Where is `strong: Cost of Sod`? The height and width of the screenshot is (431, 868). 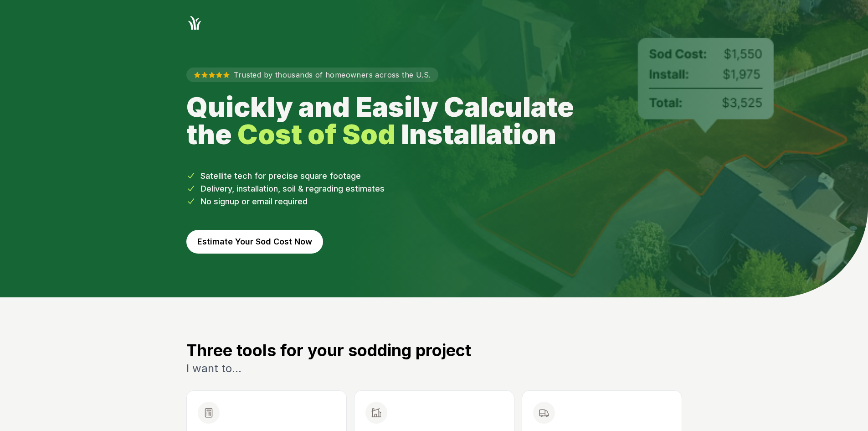
strong: Cost of Sod is located at coordinates (317, 134).